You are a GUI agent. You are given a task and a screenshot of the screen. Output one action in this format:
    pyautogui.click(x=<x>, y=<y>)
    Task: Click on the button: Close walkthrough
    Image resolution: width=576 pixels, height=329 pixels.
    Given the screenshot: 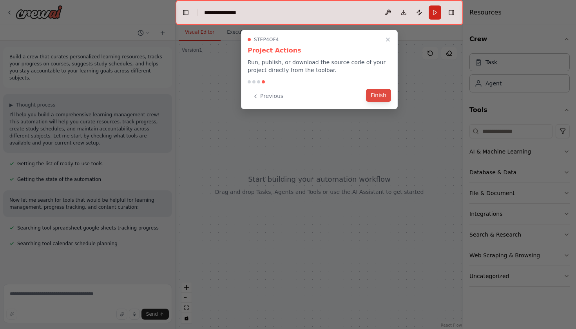 What is the action you would take?
    pyautogui.click(x=388, y=40)
    